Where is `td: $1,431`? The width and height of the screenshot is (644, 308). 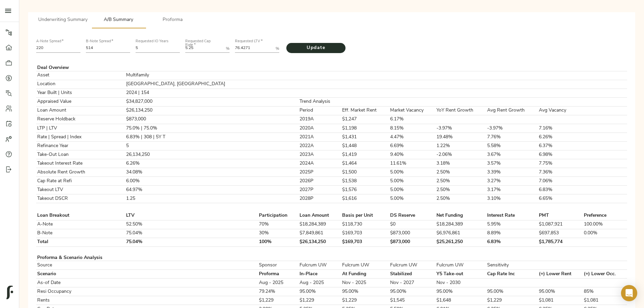 td: $1,431 is located at coordinates (365, 137).